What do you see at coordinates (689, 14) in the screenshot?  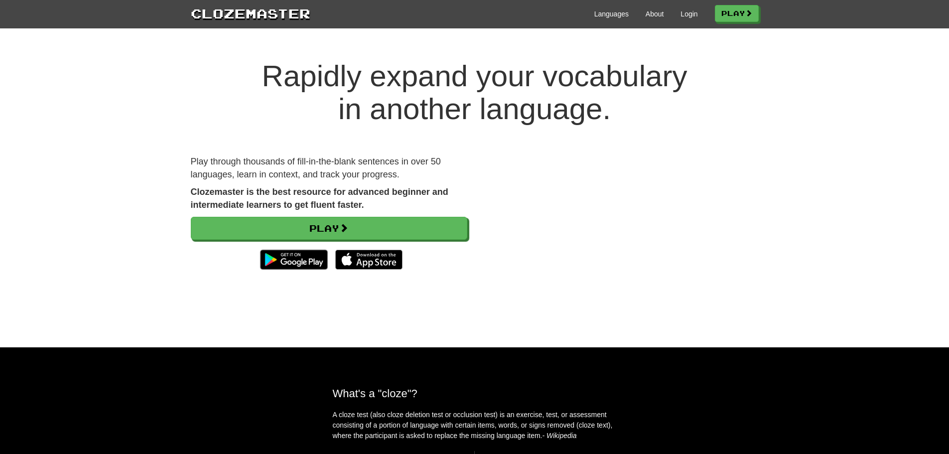 I see `a: Login` at bounding box center [689, 14].